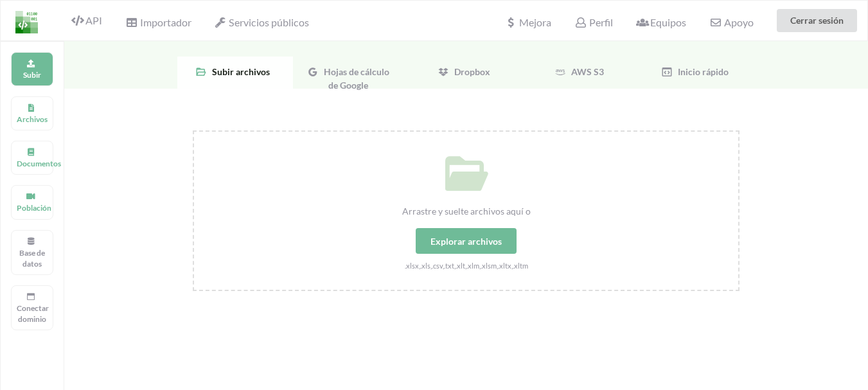  I want to click on font: Apoyo, so click(739, 22).